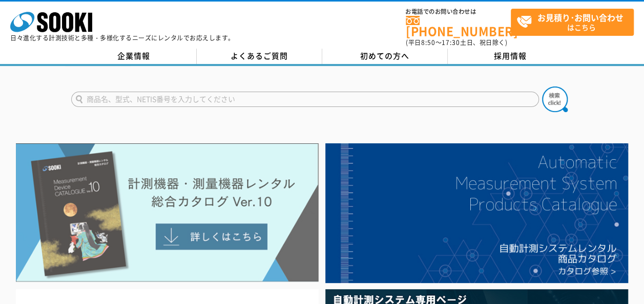 The width and height of the screenshot is (644, 304). I want to click on span: お電話でのお問い合わせは, so click(458, 11).